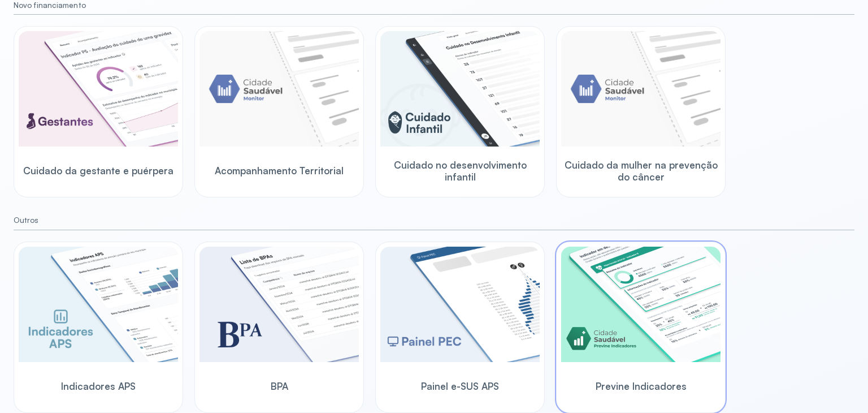 This screenshot has width=868, height=413. What do you see at coordinates (460, 386) in the screenshot?
I see `span: Painel e-SUS APS` at bounding box center [460, 386].